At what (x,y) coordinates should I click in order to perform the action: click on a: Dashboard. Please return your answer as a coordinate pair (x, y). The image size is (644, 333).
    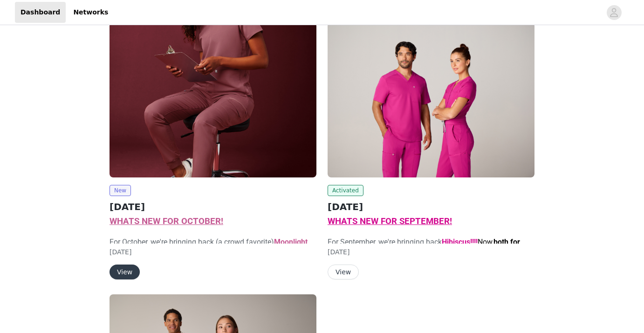
    Looking at the image, I should click on (40, 12).